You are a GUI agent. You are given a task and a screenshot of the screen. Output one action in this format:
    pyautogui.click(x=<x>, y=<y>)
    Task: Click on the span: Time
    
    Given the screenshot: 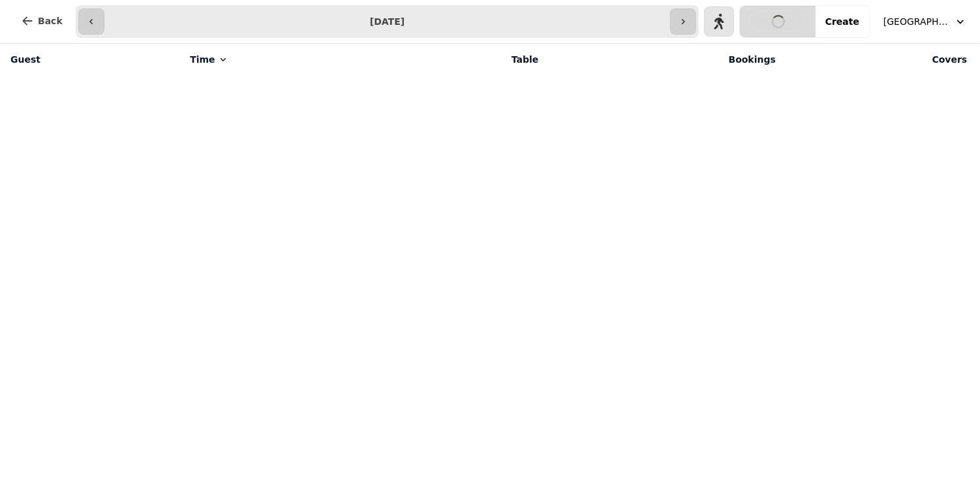 What is the action you would take?
    pyautogui.click(x=202, y=59)
    